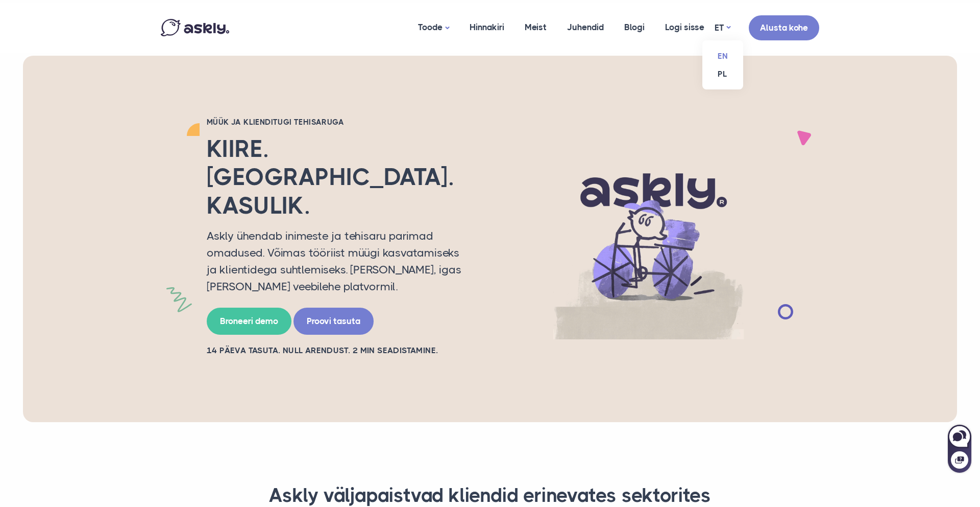 This screenshot has height=507, width=980. Describe the element at coordinates (340, 122) in the screenshot. I see `h2: Müük ja klienditugi tehisaruga` at that location.